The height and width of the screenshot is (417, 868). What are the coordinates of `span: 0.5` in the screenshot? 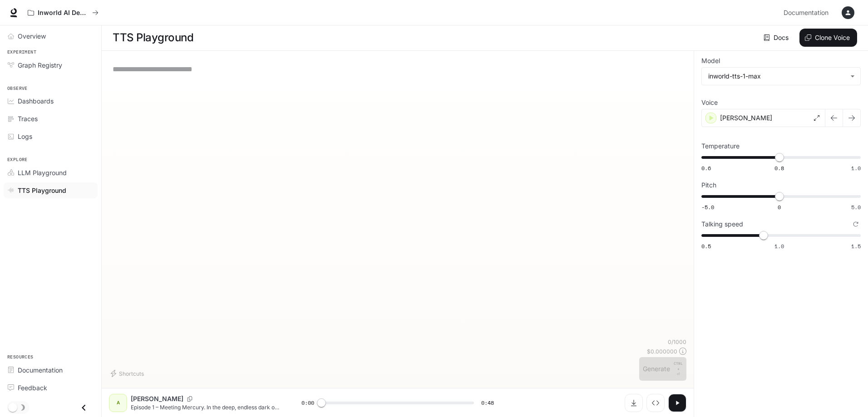 It's located at (706, 246).